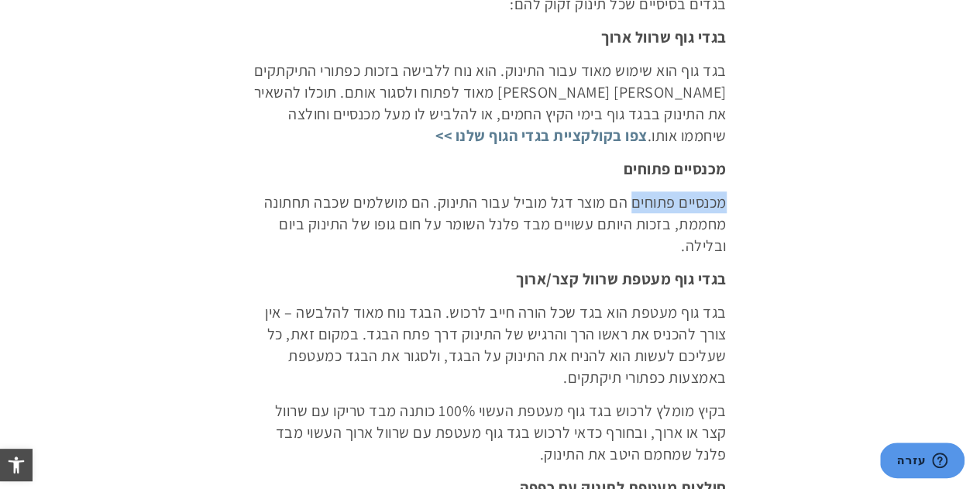  I want to click on strong: בגדי גוף שרוול ארוך, so click(664, 38).